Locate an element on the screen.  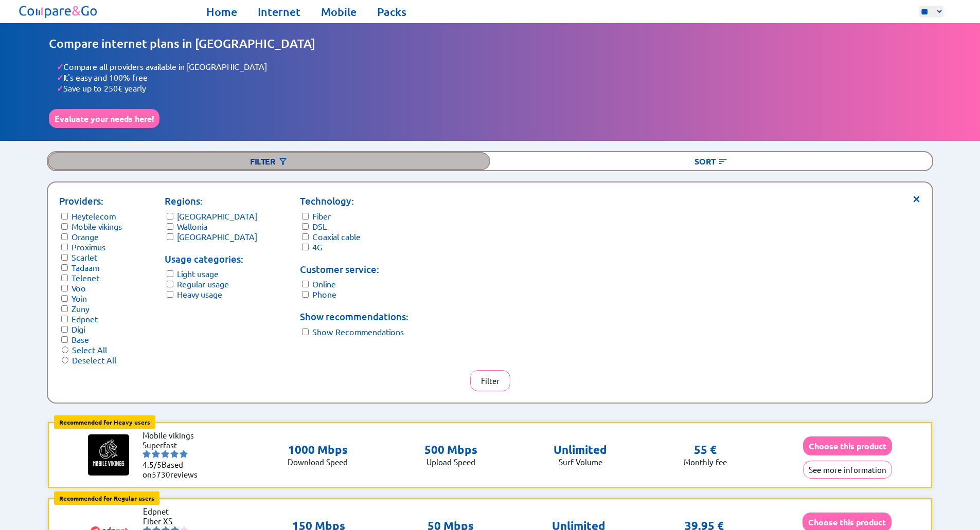
img: starnr5 is located at coordinates (184, 454).